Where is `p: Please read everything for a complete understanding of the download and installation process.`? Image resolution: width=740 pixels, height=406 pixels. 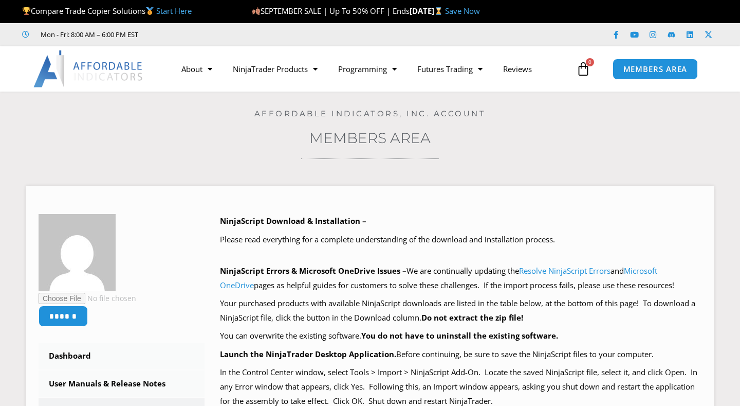
p: Please read everything for a complete understanding of the download and installation process. is located at coordinates (461, 240).